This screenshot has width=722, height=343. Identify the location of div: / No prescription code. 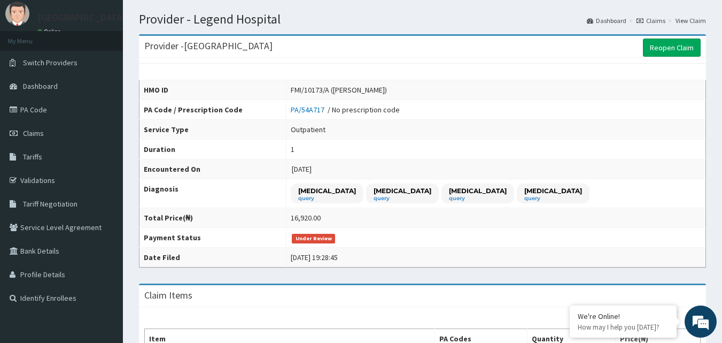
(345, 110).